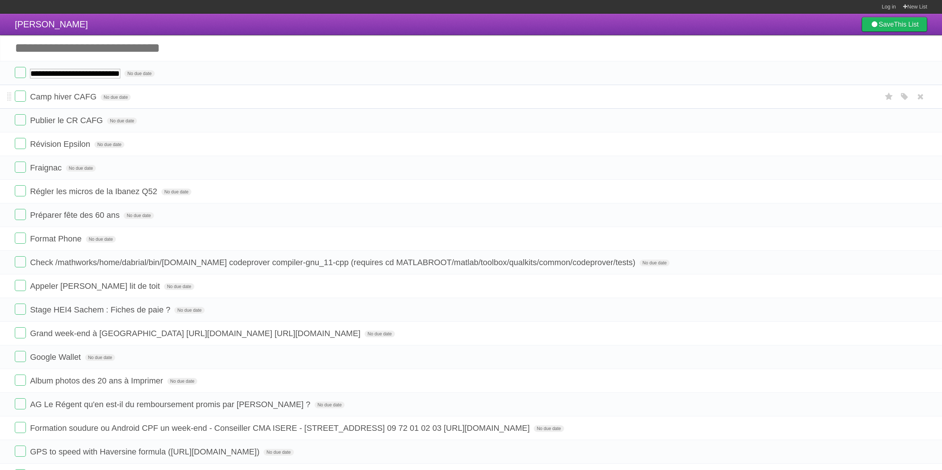  What do you see at coordinates (56, 357) in the screenshot?
I see `span: Google Wallet` at bounding box center [56, 357].